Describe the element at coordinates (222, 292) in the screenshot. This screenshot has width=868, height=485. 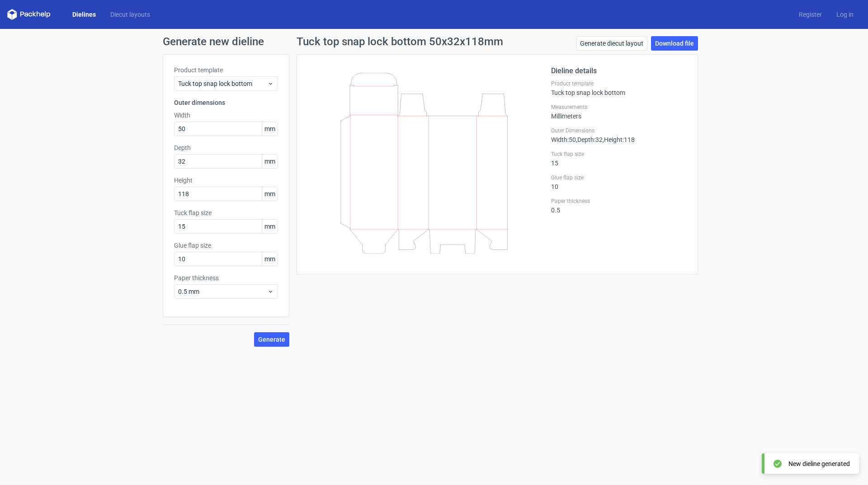
I see `span: 0.5 mm` at that location.